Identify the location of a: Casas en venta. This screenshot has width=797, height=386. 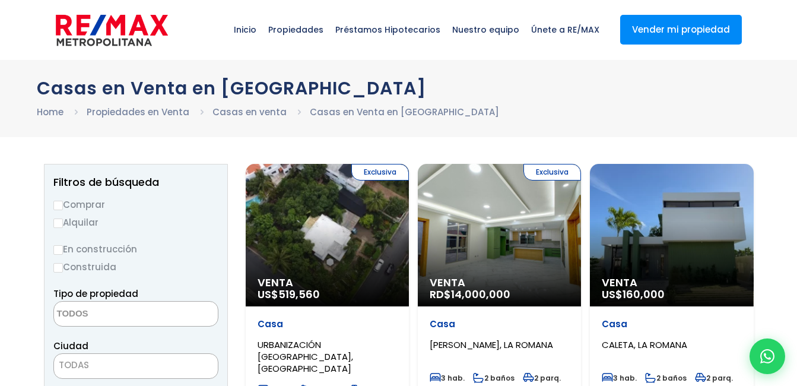
(249, 112).